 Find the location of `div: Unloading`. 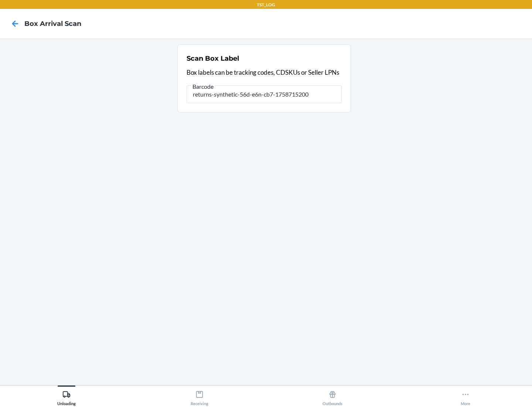

div: Unloading is located at coordinates (66, 396).